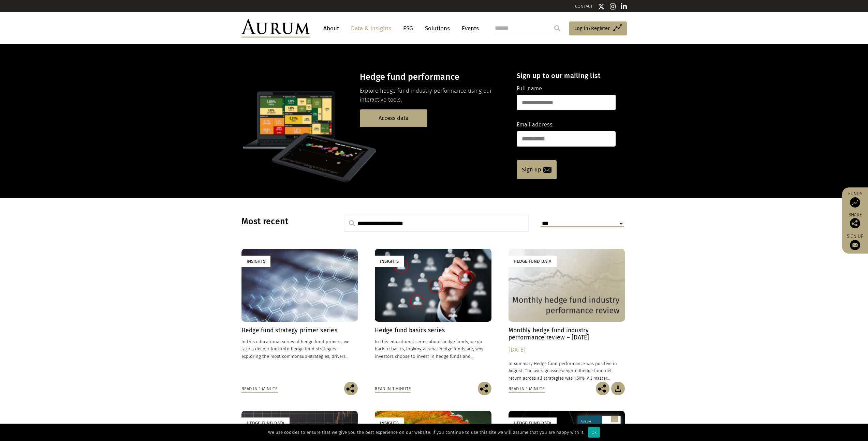 Image resolution: width=868 pixels, height=441 pixels. I want to click on a: Access data, so click(394, 118).